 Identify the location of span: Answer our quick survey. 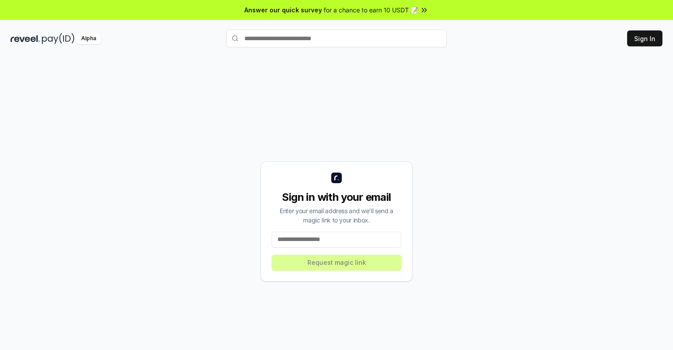
(283, 10).